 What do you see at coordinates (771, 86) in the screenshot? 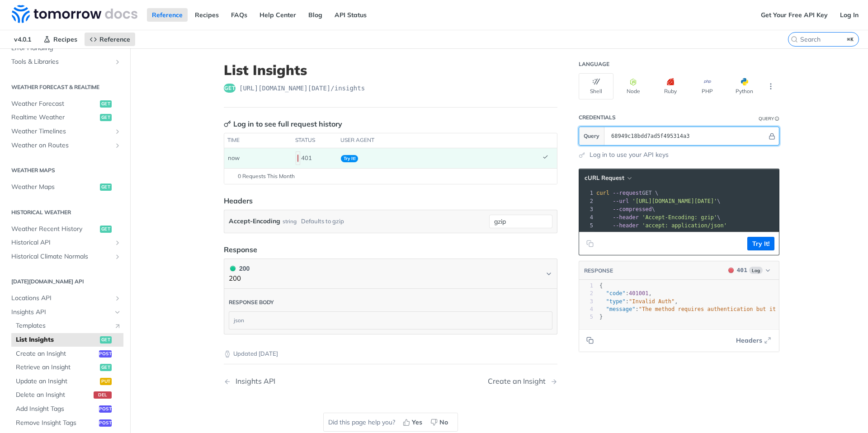
I see `svg: More ellipsis` at bounding box center [771, 86].